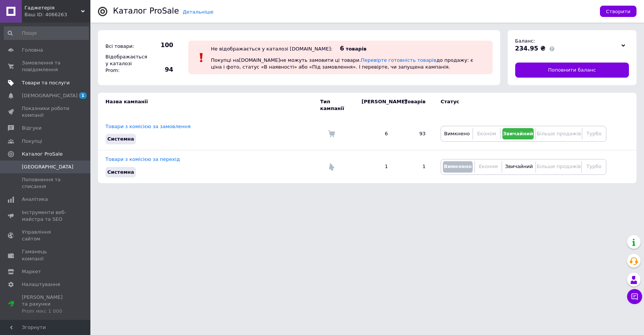  Describe the element at coordinates (46, 255) in the screenshot. I see `span: Гаманець компанії` at that location.